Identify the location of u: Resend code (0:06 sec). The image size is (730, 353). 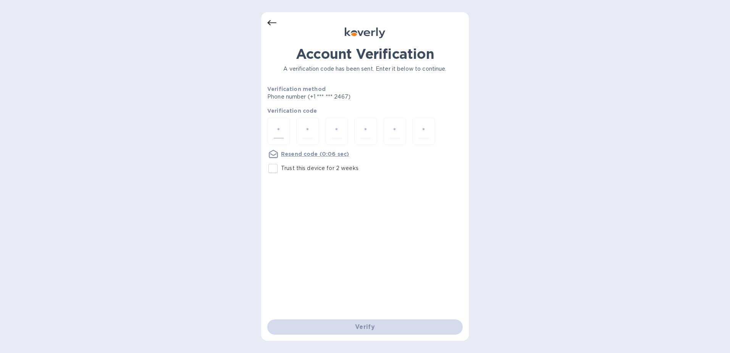
(315, 154).